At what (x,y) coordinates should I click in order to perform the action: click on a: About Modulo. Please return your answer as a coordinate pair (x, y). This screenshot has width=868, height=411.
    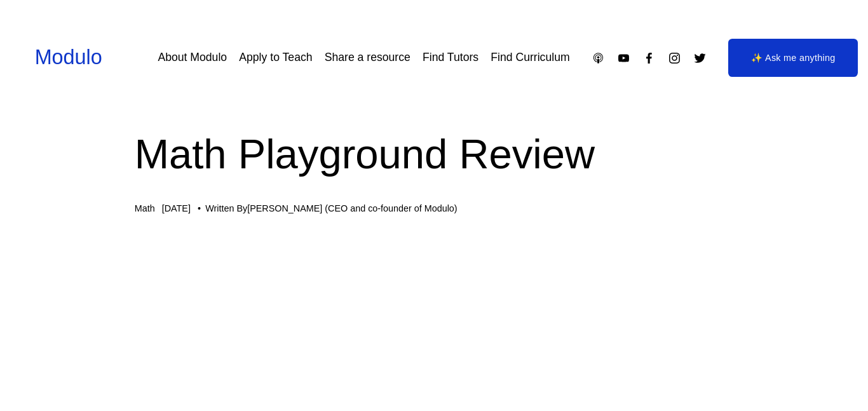
    Looking at the image, I should click on (192, 57).